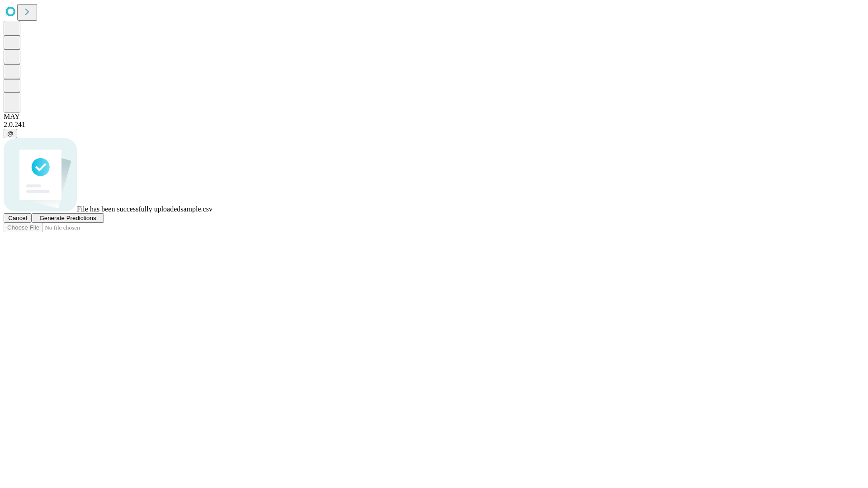 This screenshot has width=868, height=488. I want to click on button: Cancel, so click(17, 218).